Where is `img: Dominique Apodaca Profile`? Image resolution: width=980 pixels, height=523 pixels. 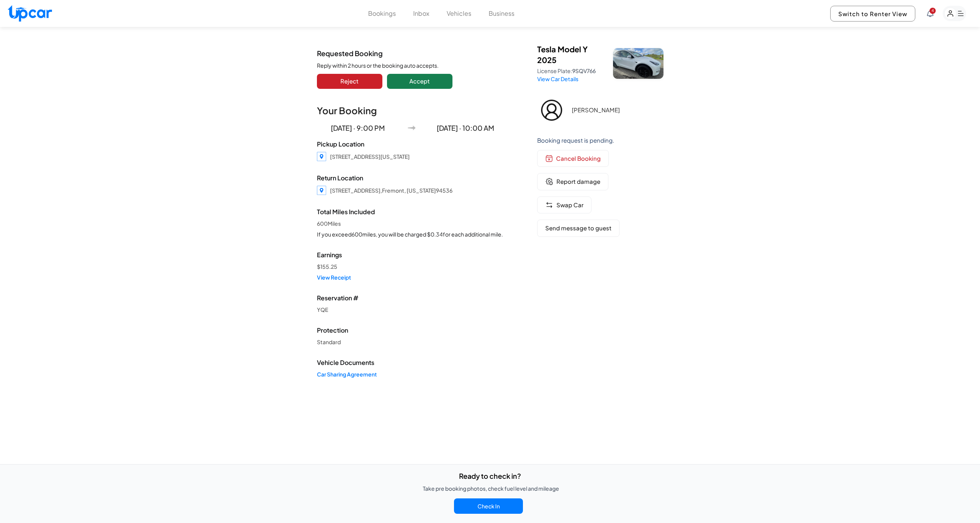 img: Dominique Apodaca Profile is located at coordinates (552, 110).